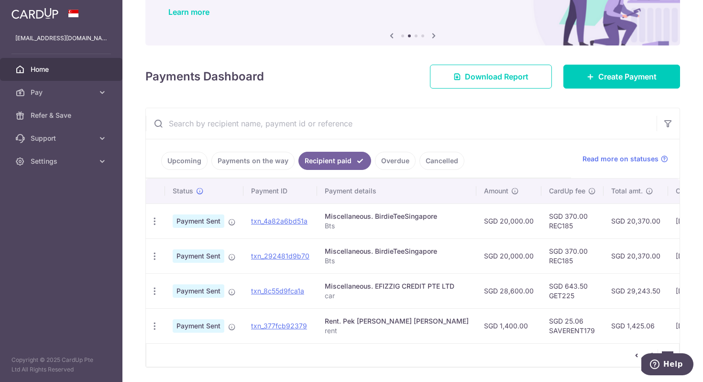  What do you see at coordinates (396, 330) in the screenshot?
I see `p: rent` at bounding box center [396, 330].